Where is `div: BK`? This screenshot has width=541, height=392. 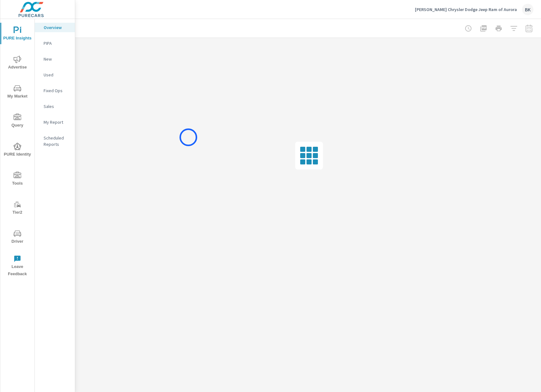
div: BK is located at coordinates (527, 9).